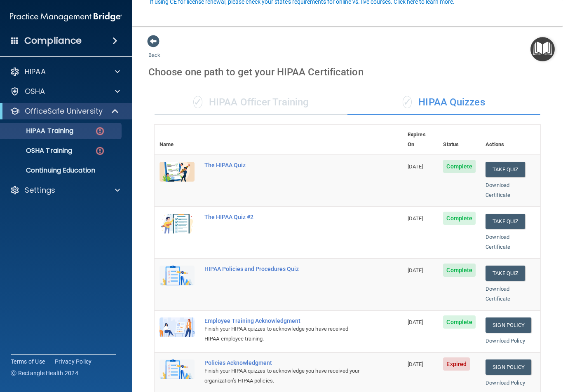 Image resolution: width=563 pixels, height=392 pixels. What do you see at coordinates (542, 49) in the screenshot?
I see `button: Open Resource Center` at bounding box center [542, 49].